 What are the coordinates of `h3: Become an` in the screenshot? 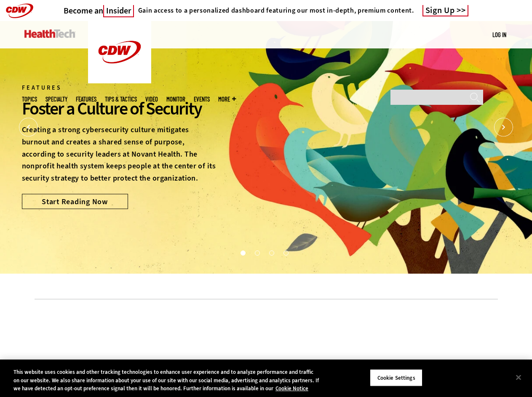 It's located at (99, 10).